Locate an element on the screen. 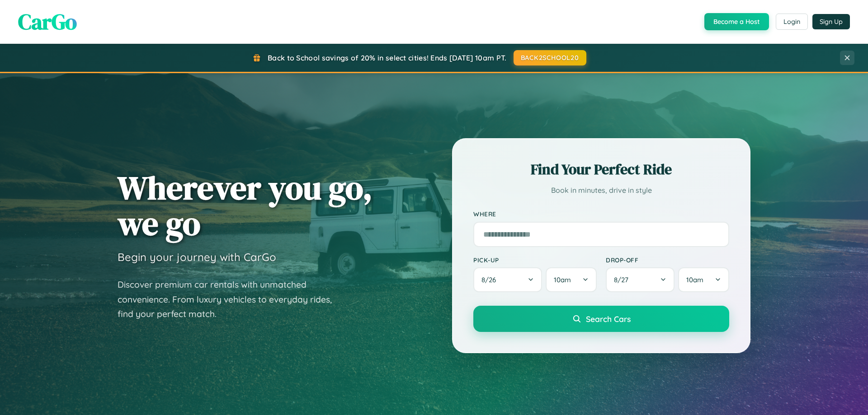 This screenshot has height=415, width=868. h2: Find Your Perfect Ride is located at coordinates (601, 170).